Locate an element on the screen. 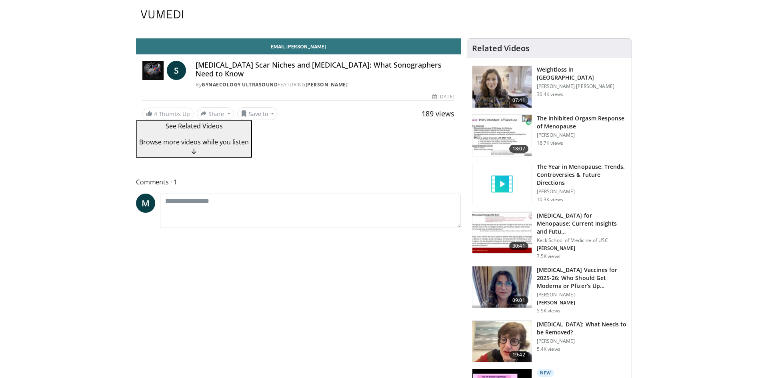  a: S is located at coordinates (176, 70).